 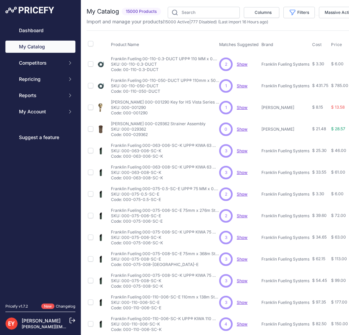 I want to click on span: 0, so click(x=226, y=129).